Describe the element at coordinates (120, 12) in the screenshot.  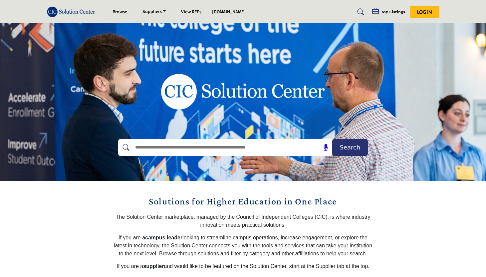
I see `a: Browse` at that location.